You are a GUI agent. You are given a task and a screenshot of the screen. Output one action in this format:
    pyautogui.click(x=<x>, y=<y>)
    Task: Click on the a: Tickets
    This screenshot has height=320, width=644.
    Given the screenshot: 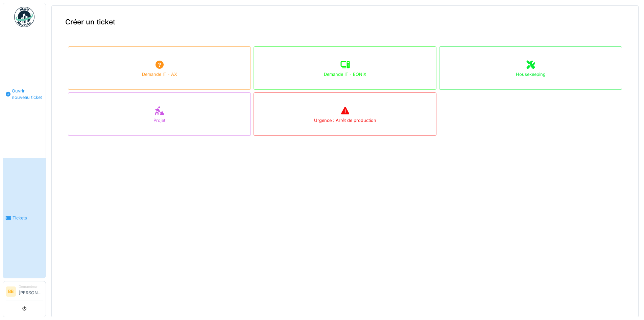 What is the action you would take?
    pyautogui.click(x=24, y=218)
    